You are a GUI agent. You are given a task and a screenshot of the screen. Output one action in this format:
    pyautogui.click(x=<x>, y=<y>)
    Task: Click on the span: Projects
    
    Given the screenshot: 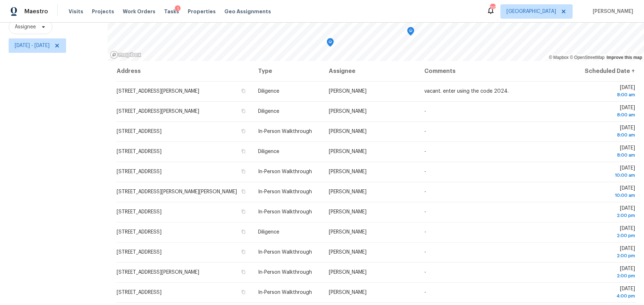 What is the action you would take?
    pyautogui.click(x=103, y=12)
    